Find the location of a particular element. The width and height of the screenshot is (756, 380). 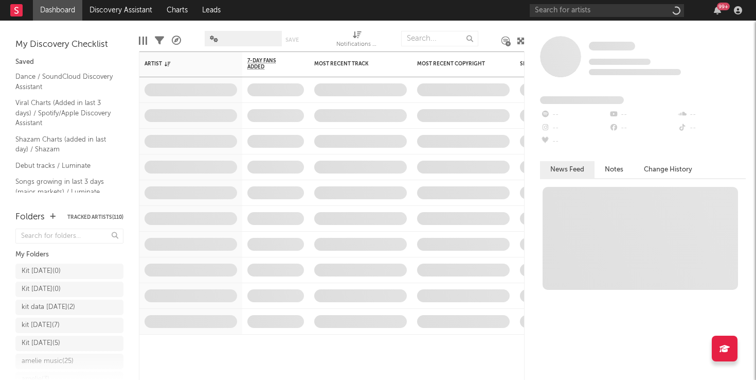

button: Save is located at coordinates (292, 40).